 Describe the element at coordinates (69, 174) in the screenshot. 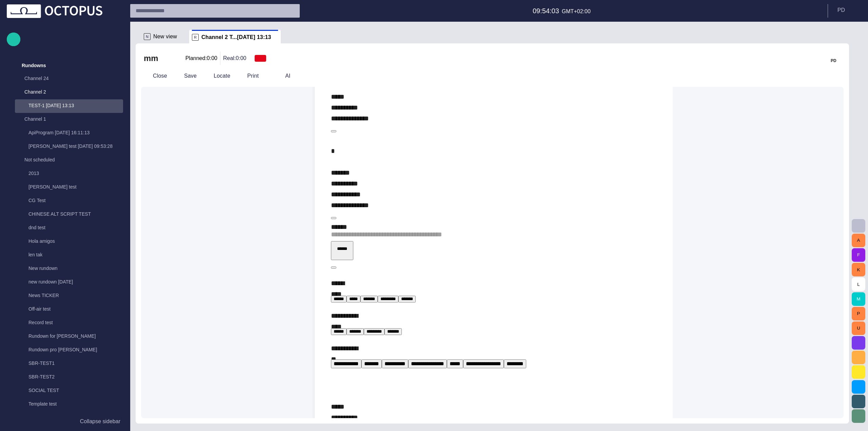

I see `div: 2013` at that location.